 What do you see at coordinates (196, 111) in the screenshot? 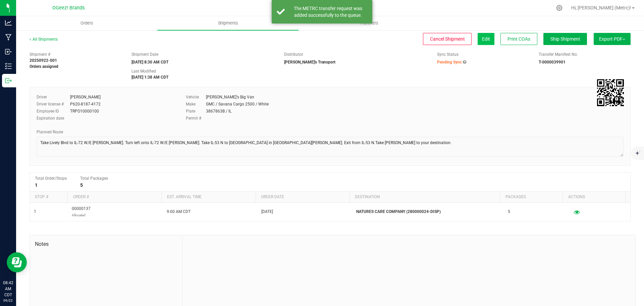
I see `label: Plate` at bounding box center [196, 111].